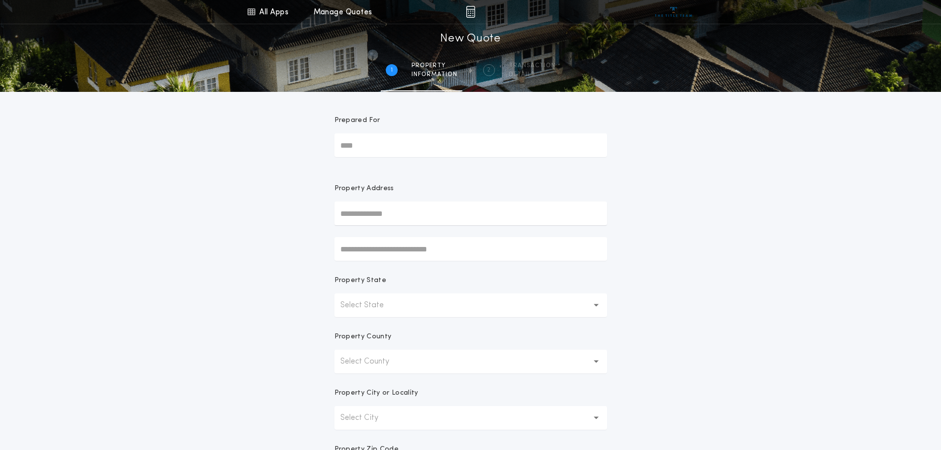 This screenshot has width=941, height=450. Describe the element at coordinates (367, 418) in the screenshot. I see `p: Select City` at that location.